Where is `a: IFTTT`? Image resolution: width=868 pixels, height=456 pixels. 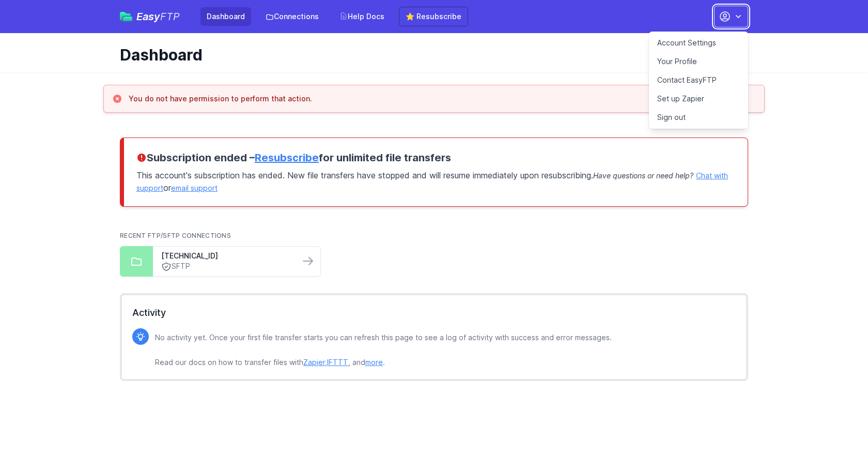 a: IFTTT is located at coordinates (337, 362).